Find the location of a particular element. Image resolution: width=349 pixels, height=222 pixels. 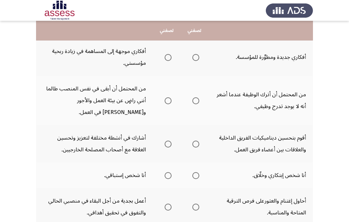

td: أشارك في أنشطة مختلفة لتعزيز وتحسين العلاقة مع أصحاب المصلحة الخارجيين. is located at coordinates (94, 144).